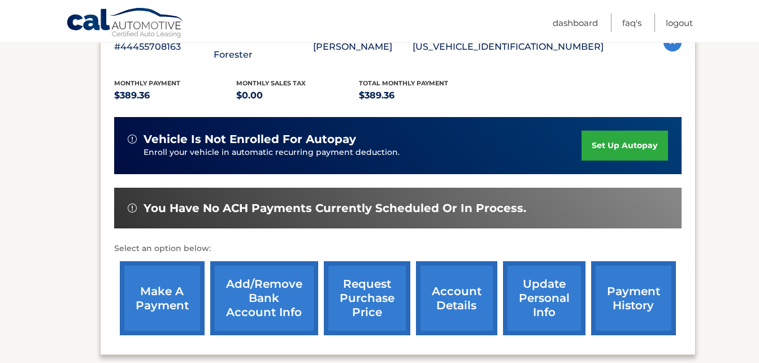  Describe the element at coordinates (625, 145) in the screenshot. I see `a: set up autopay` at that location.